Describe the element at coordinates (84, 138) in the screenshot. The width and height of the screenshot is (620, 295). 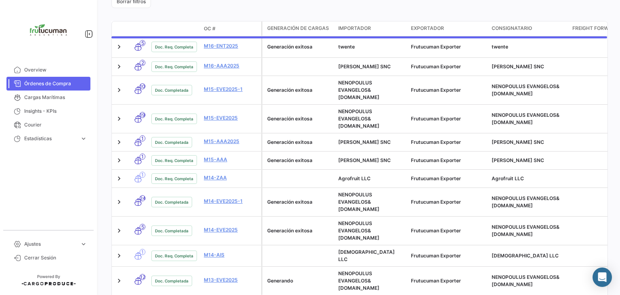
I see `span: expand_more` at that location.